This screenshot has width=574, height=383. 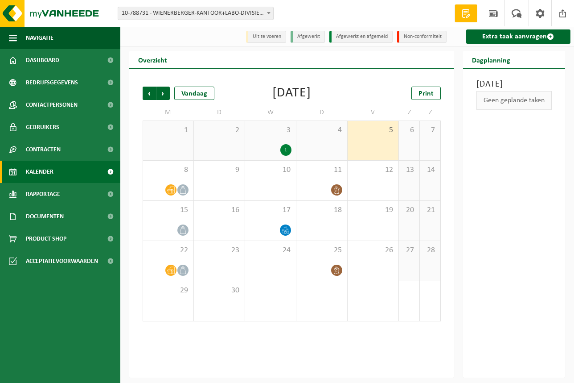 What do you see at coordinates (373, 130) in the screenshot?
I see `span: 5` at bounding box center [373, 130].